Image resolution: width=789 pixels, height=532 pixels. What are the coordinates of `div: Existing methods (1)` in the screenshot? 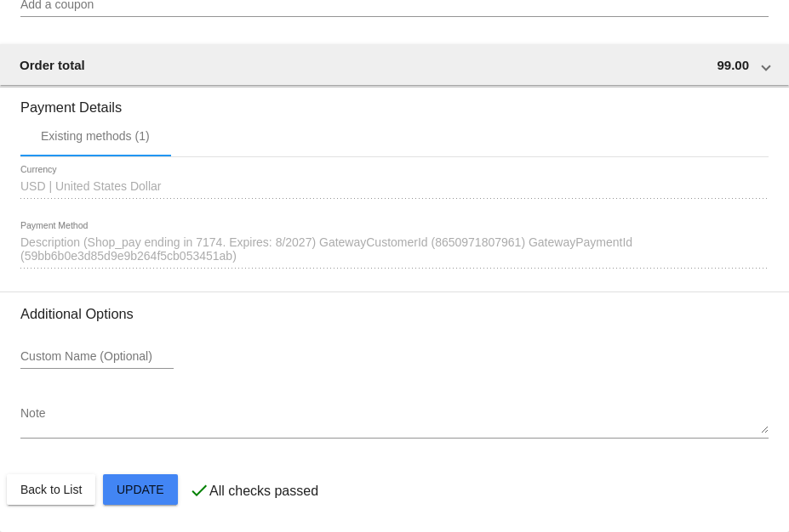 It's located at (96, 136).